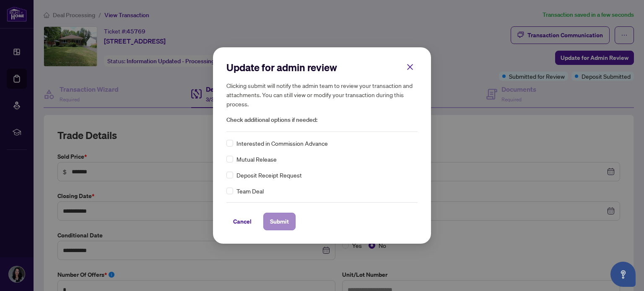 The height and width of the screenshot is (291, 644). Describe the element at coordinates (257, 159) in the screenshot. I see `span: Mutual Release` at that location.